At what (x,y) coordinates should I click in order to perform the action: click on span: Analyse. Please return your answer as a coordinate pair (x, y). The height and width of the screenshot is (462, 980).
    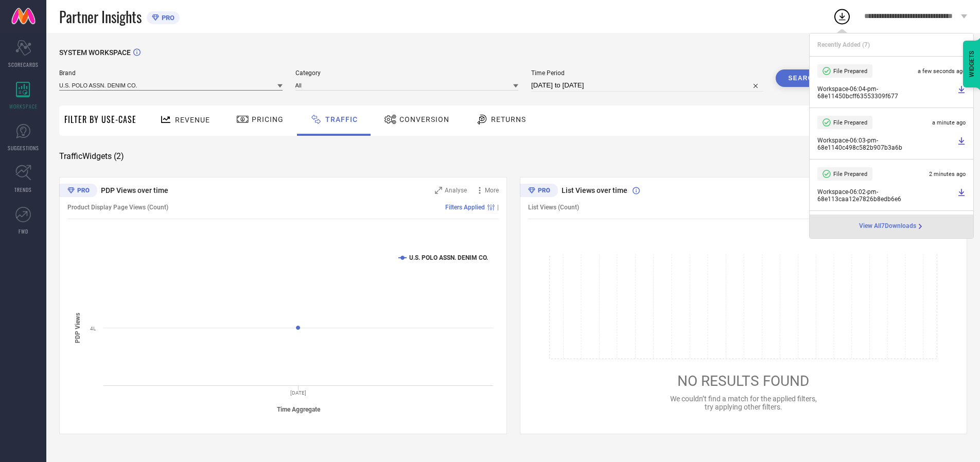
    Looking at the image, I should click on (455, 190).